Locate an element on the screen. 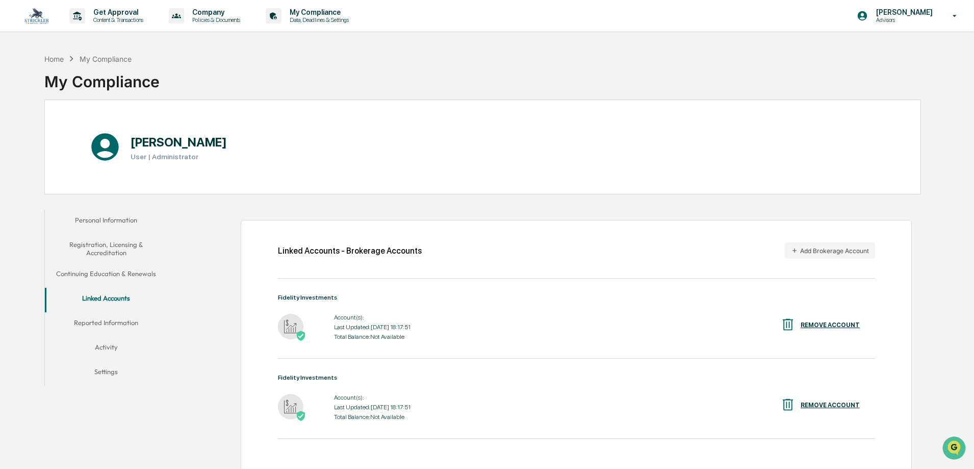  span: Attestations is located at coordinates (105, 134).